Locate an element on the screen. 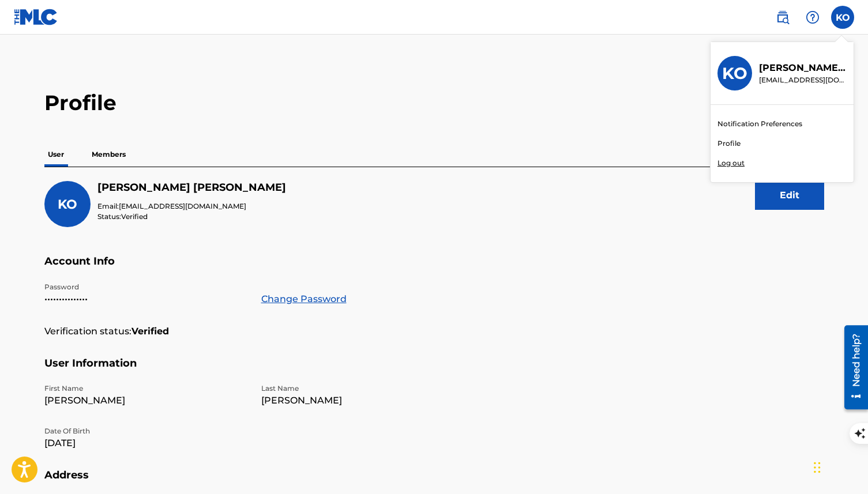  p: Log out is located at coordinates (731, 163).